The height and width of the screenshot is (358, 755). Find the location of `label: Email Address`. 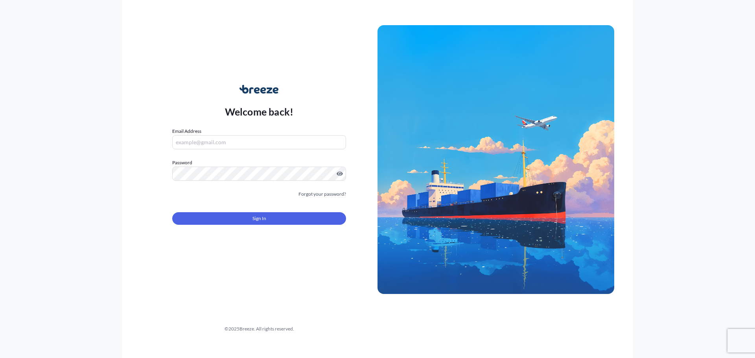

label: Email Address is located at coordinates (187, 131).